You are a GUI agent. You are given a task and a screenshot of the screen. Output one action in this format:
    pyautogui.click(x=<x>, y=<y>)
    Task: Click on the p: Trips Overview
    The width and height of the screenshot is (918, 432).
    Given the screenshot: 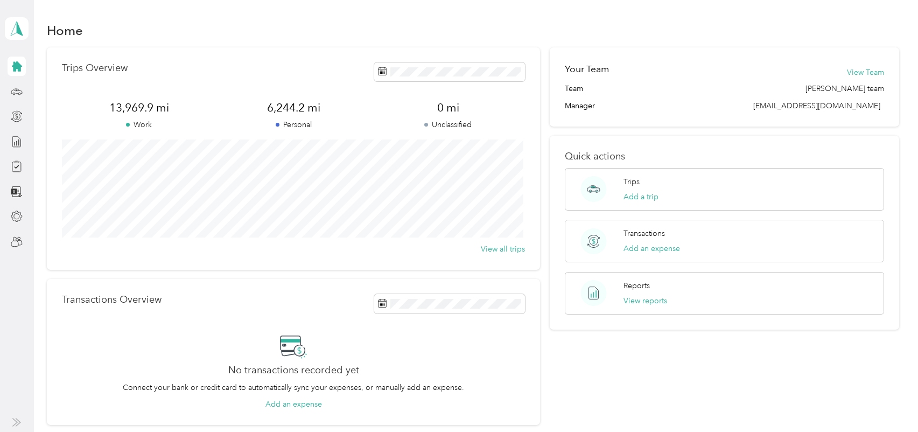 What is the action you would take?
    pyautogui.click(x=95, y=68)
    